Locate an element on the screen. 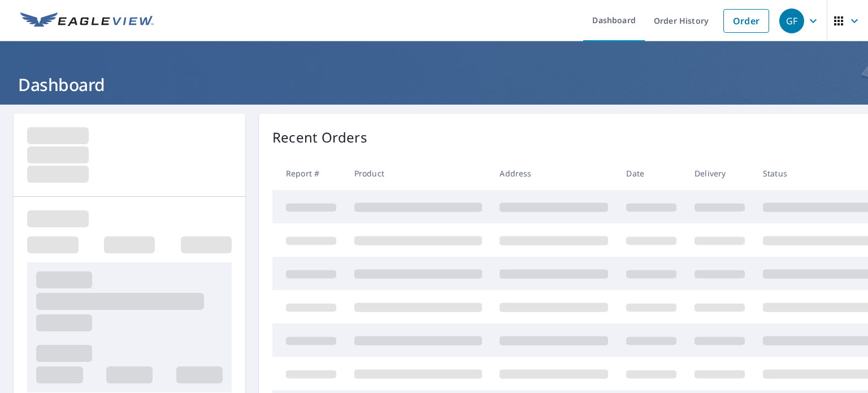 This screenshot has height=393, width=868. p: Recent Orders is located at coordinates (320, 138).